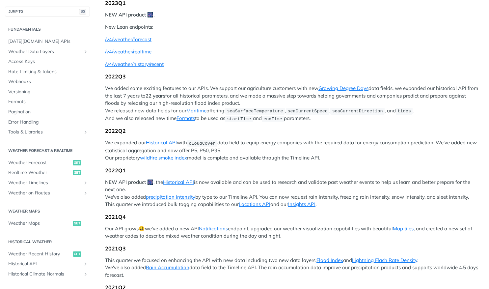 This screenshot has height=289, width=489. I want to click on a: Lightning Flash Rate Density, so click(385, 260).